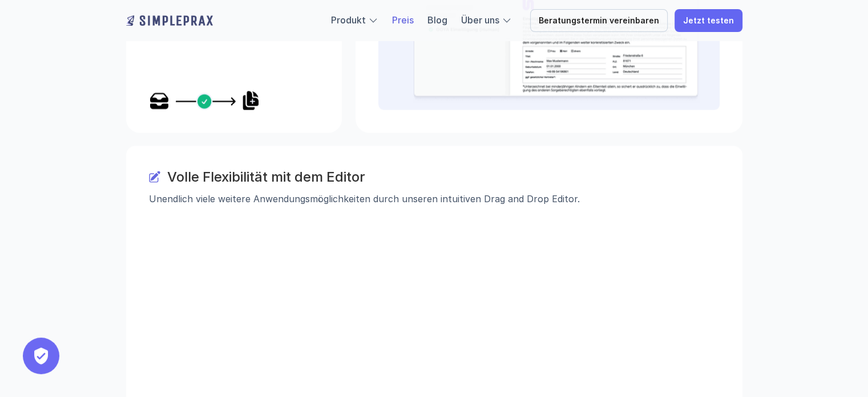 Image resolution: width=868 pixels, height=397 pixels. I want to click on a: Preis, so click(403, 20).